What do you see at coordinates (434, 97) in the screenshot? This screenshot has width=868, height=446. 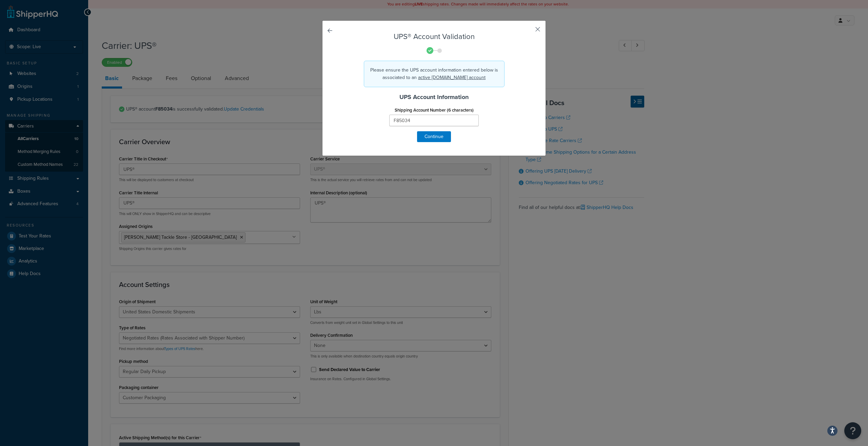 I see `h4: UPS Account Information` at bounding box center [434, 97].